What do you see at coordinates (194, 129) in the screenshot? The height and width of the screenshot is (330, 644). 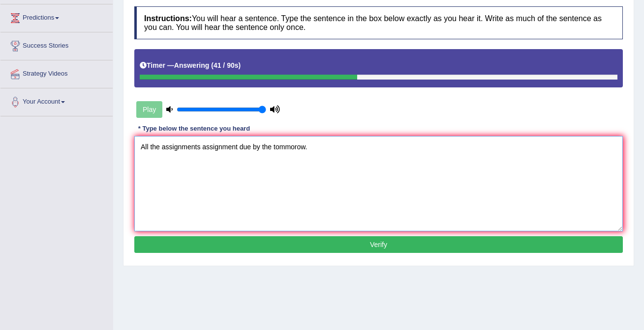 I see `div: * Type below the sentence you heard` at bounding box center [194, 129].